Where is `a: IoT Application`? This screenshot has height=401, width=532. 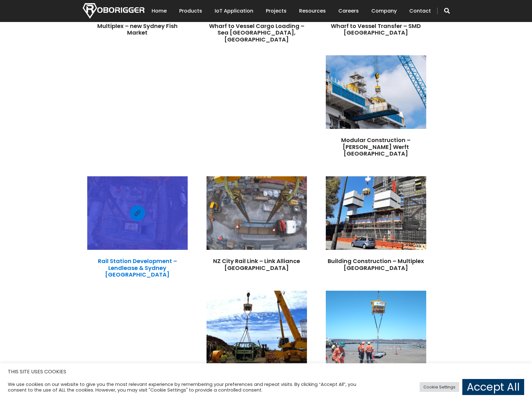
a: IoT Application is located at coordinates (234, 11).